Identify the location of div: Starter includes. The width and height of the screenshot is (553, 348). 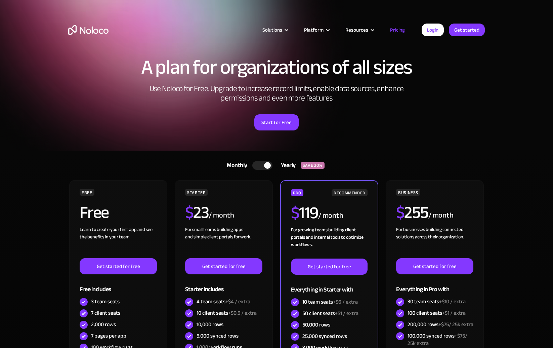
(224, 285).